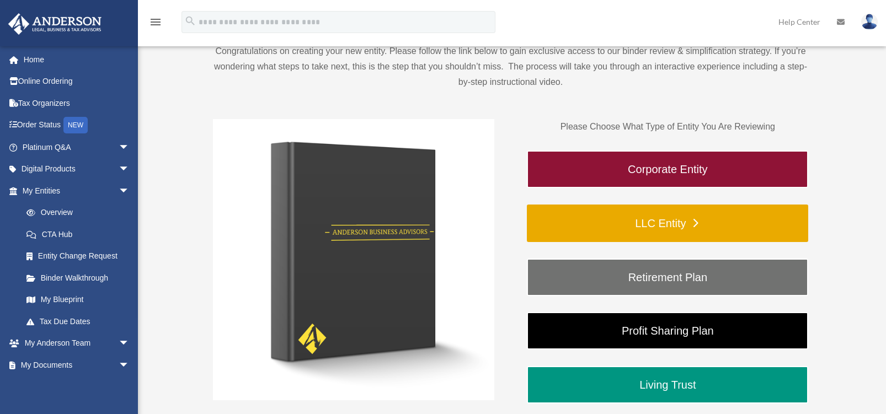 Image resolution: width=886 pixels, height=414 pixels. Describe the element at coordinates (77, 60) in the screenshot. I see `a: Home` at that location.